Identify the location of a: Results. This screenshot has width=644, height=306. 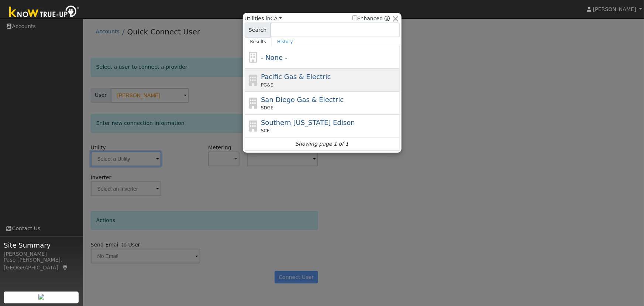
(258, 41).